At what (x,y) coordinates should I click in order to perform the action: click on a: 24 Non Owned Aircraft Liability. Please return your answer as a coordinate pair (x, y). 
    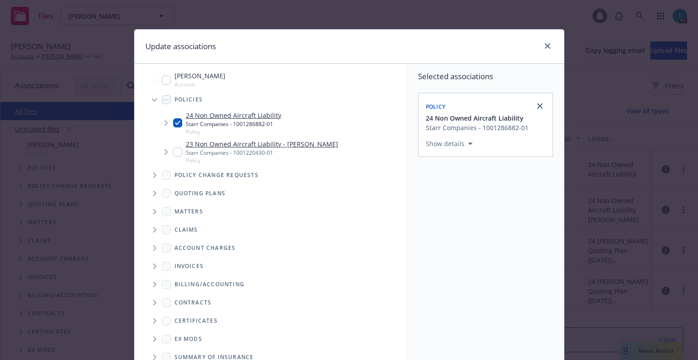
    Looking at the image, I should click on (234, 115).